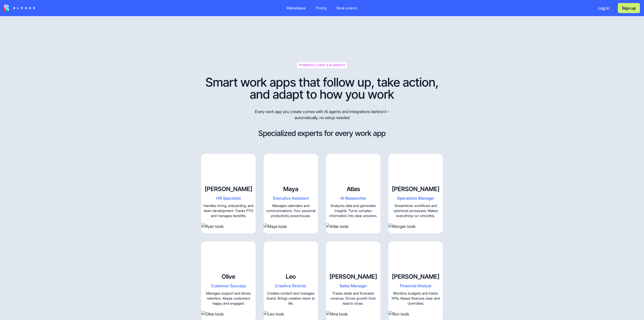 Image resolution: width=644 pixels, height=320 pixels. I want to click on img: Maya tools, so click(291, 226).